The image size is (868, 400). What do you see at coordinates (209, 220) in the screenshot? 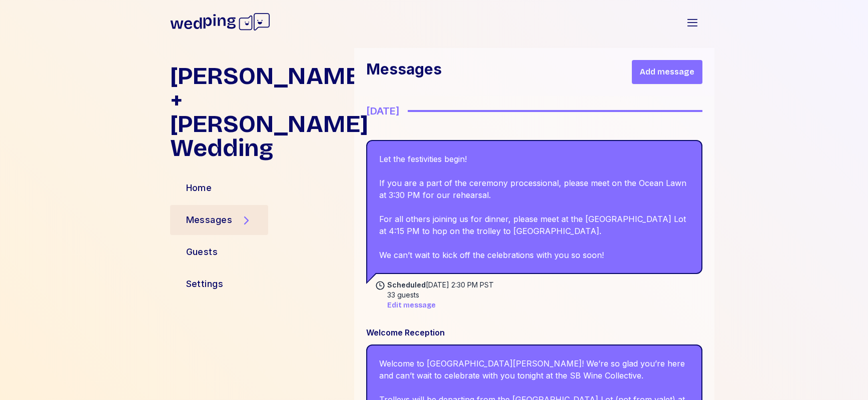
I see `div: Messages` at bounding box center [209, 220].